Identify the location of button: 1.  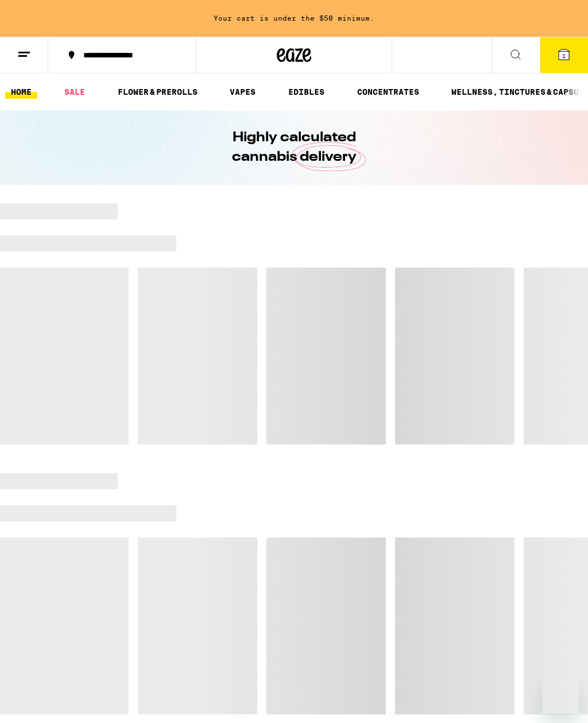
(564, 55).